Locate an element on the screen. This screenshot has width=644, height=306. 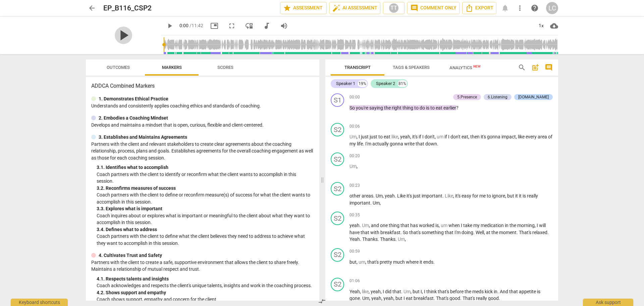
p: 1. Demonstrates Ethical Practice is located at coordinates (133, 99).